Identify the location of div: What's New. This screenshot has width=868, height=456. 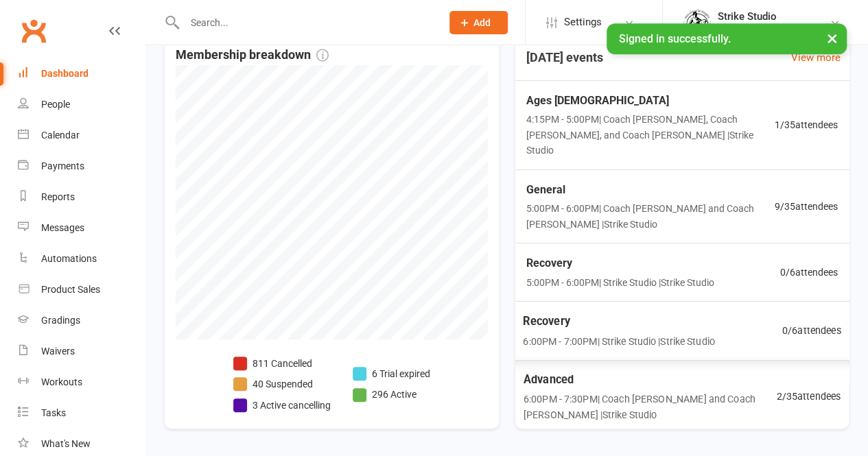
(66, 444).